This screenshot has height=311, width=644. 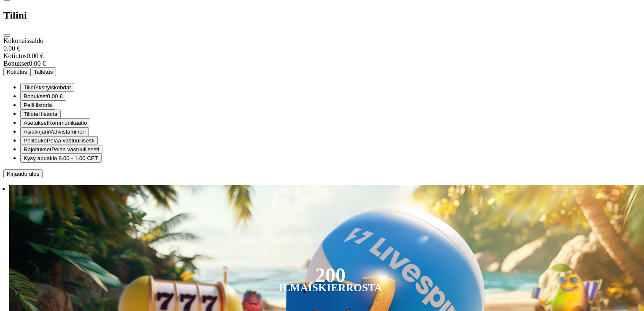 I want to click on span: 0.00 €, so click(x=55, y=96).